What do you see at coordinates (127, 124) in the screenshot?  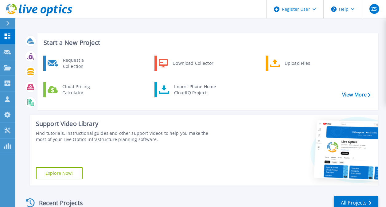 I see `div: Support Video Library` at bounding box center [127, 124].